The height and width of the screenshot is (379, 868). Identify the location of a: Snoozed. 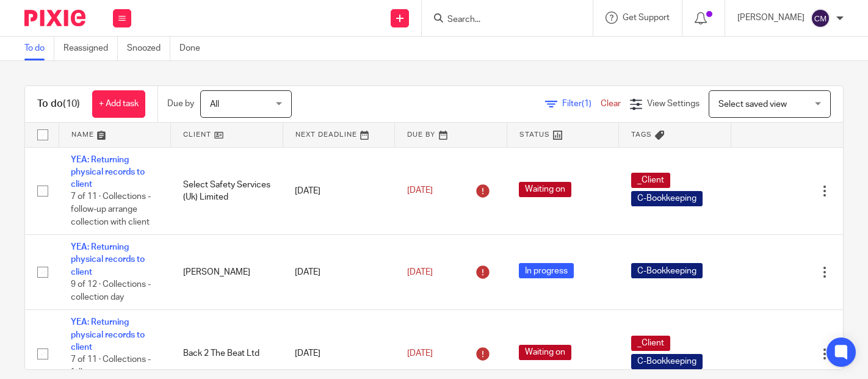
(148, 48).